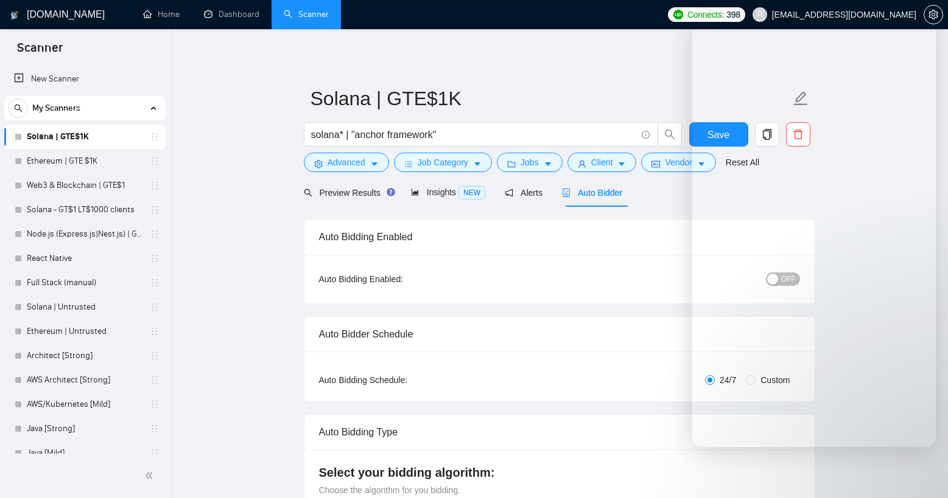 The width and height of the screenshot is (948, 498). I want to click on button: idcardVendorcaret-down, so click(678, 163).